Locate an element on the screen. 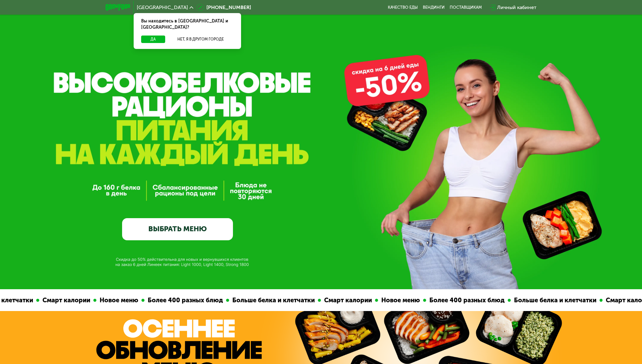 The height and width of the screenshot is (364, 642). a: Вендинги is located at coordinates (434, 7).